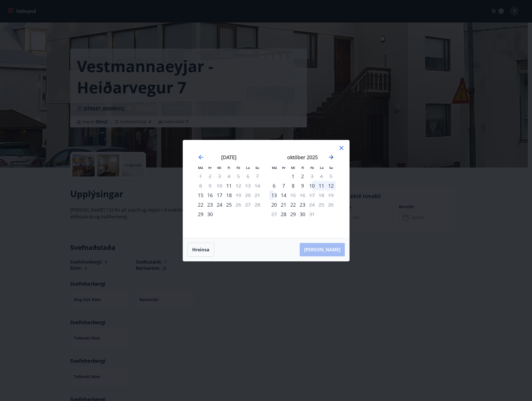  What do you see at coordinates (210, 195) in the screenshot?
I see `td: Choose þriðjudagur, 16. september 2025 as your check-in date. It’s available.` at bounding box center [210, 195].